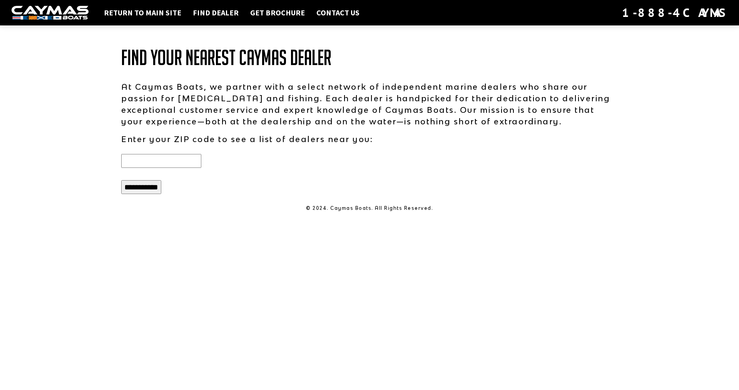 The width and height of the screenshot is (739, 390). Describe the element at coordinates (215, 13) in the screenshot. I see `a: Find Dealer` at that location.